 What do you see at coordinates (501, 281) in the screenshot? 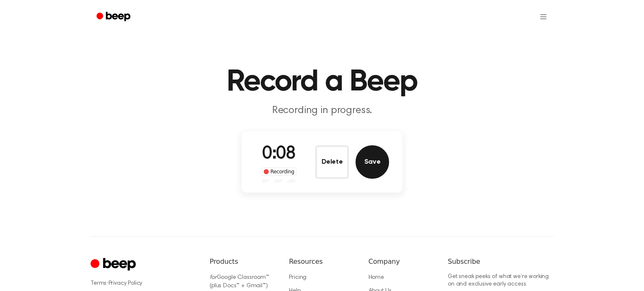
I see `p: Get sneak peeks of what we’re working on and exclusive early access.` at bounding box center [501, 281].